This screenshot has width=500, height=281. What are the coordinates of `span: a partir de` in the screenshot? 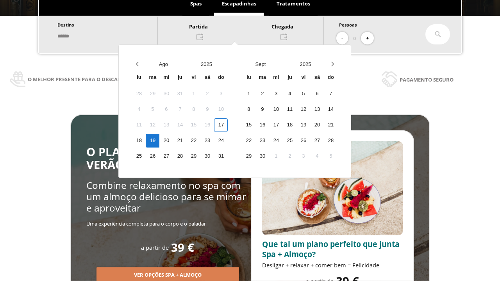 It's located at (155, 248).